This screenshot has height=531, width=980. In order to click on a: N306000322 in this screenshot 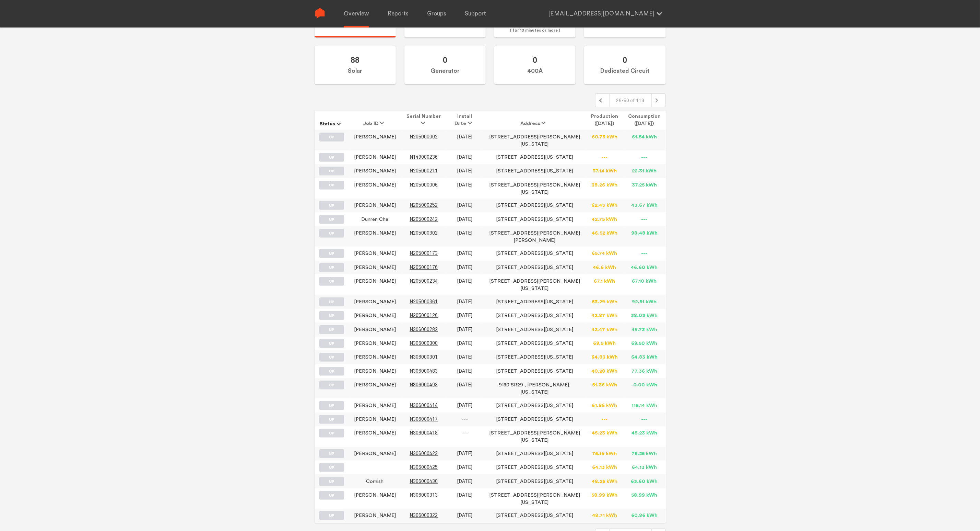, I will do `click(424, 515)`.